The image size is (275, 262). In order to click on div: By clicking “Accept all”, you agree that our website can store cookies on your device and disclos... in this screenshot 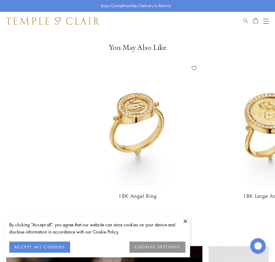, I will do `click(97, 228)`.